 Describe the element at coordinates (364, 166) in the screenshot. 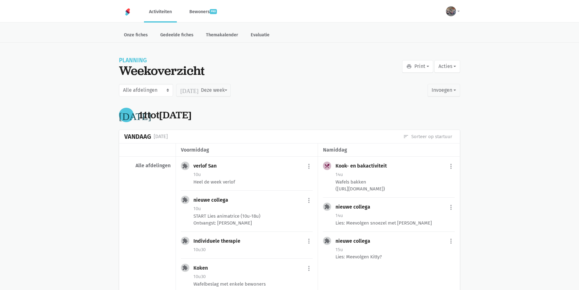

I see `div: Kook- en bakactiviteit` at that location.